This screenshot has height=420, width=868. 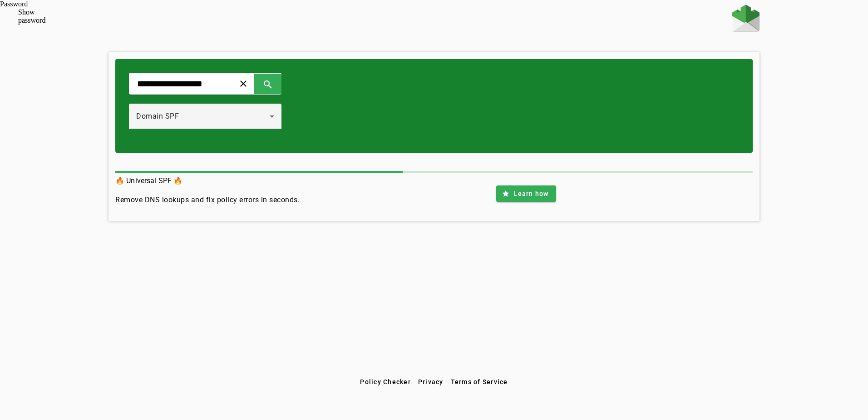 I want to click on span: Privacy, so click(x=431, y=382).